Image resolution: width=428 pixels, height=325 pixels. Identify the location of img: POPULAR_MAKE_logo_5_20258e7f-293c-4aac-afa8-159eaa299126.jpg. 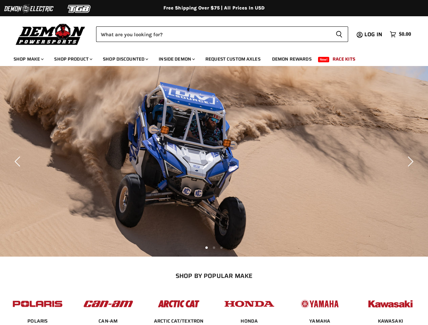
(320, 304).